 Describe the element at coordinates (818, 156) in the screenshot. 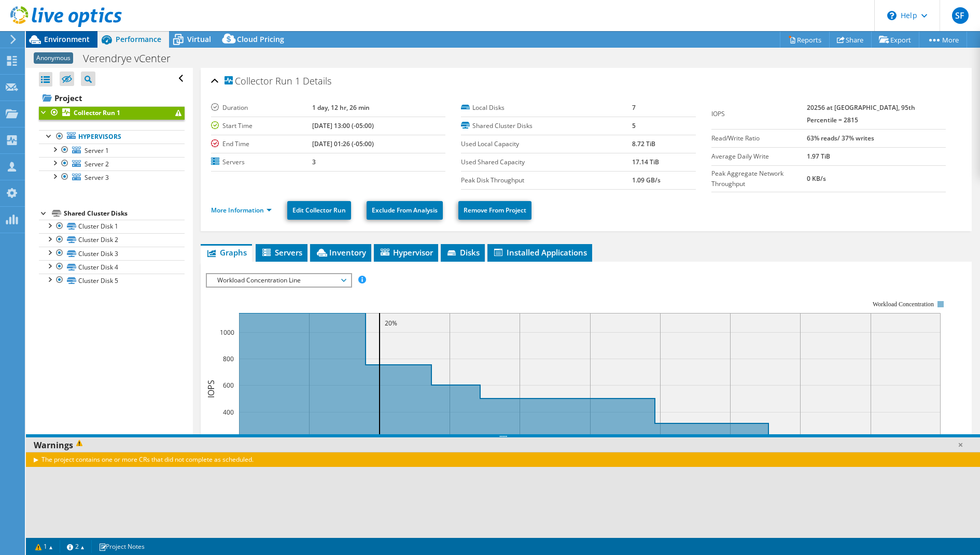

I see `b: 1.97 TiB` at that location.